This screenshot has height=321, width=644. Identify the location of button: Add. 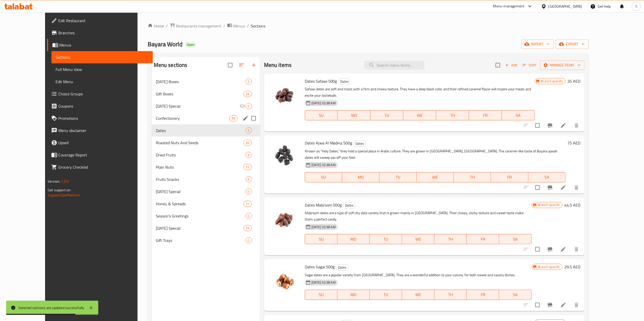
(511, 65).